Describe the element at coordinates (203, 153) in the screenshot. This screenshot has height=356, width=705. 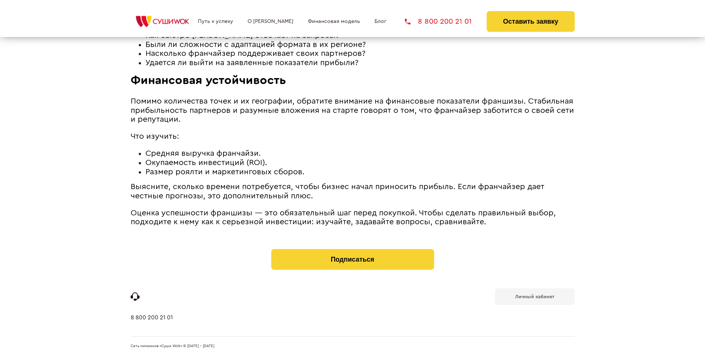
I see `span: Средняя выручка франчайзи.` at that location.